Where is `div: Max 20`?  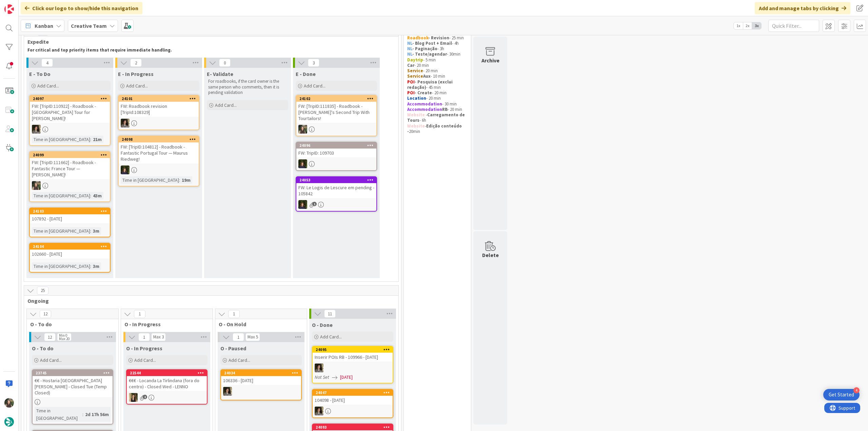 div: Max 20 is located at coordinates (64, 339).